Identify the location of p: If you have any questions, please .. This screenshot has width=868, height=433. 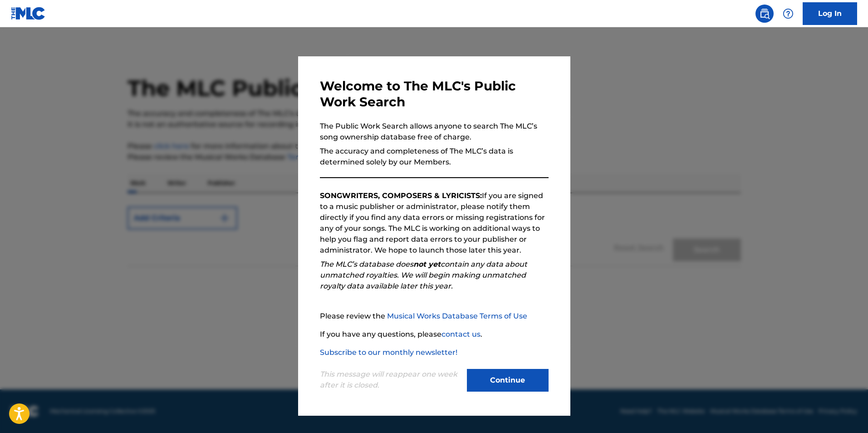
(434, 334).